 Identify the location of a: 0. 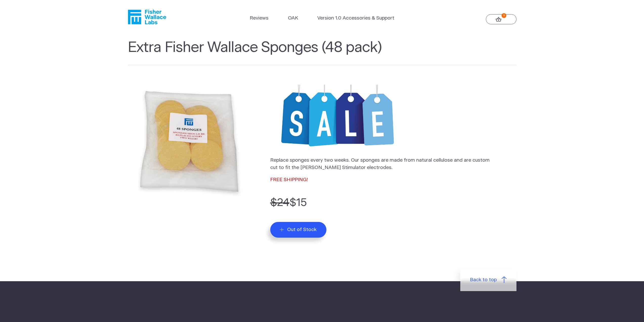
(501, 19).